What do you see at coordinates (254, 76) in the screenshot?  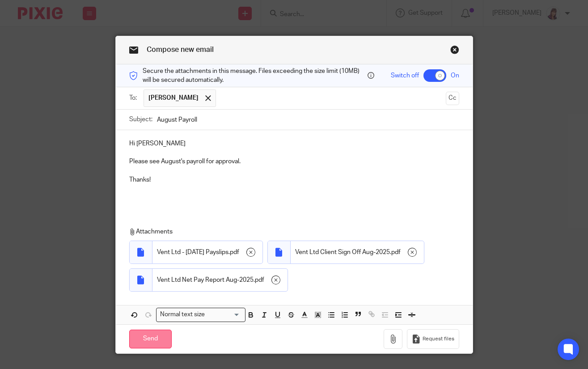 I see `span: Secure the attachments in this message. Files exceeding the size limit (10MB) will be secured aut...` at bounding box center [254, 76].